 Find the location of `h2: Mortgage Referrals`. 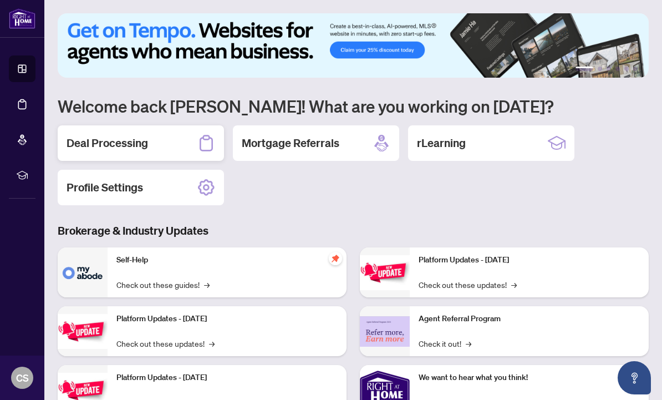

h2: Mortgage Referrals is located at coordinates (290, 143).